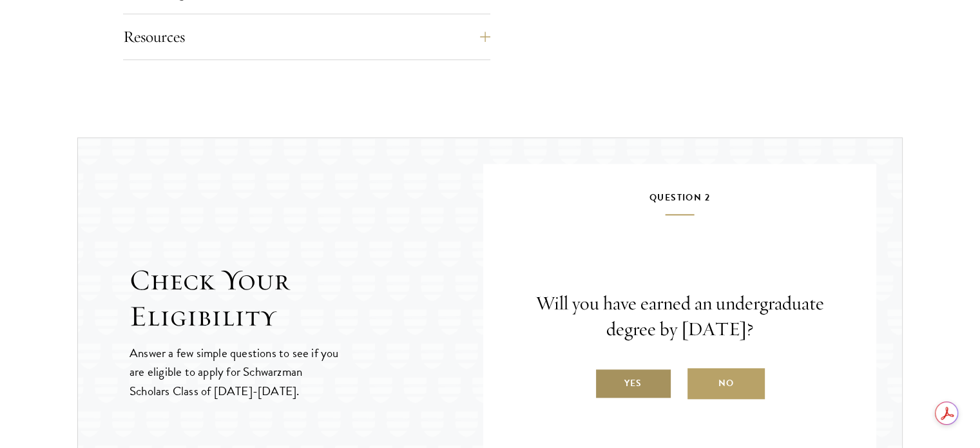  I want to click on p: Answer a few simple questions to see if you are eligible to apply for Schwarzman Scholars Class o..., so click(234, 371).